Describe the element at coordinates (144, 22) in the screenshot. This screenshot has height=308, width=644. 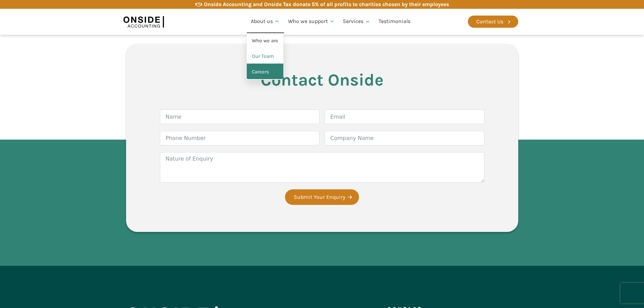
I see `img: Onside Accounting` at that location.